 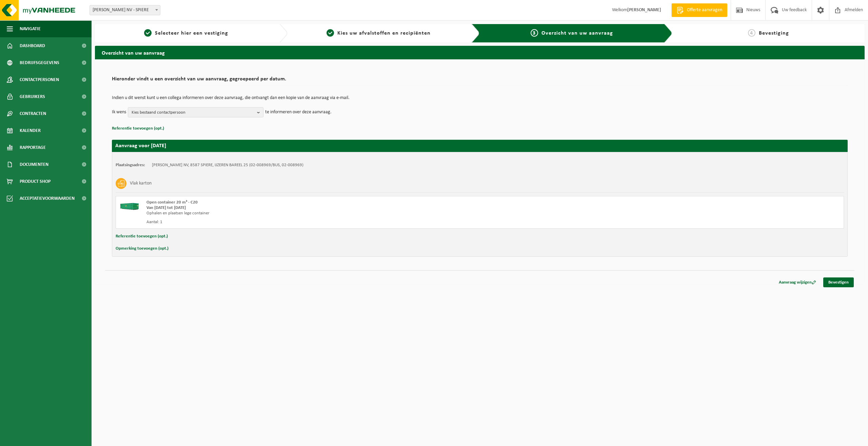 I want to click on span: 4, so click(x=752, y=33).